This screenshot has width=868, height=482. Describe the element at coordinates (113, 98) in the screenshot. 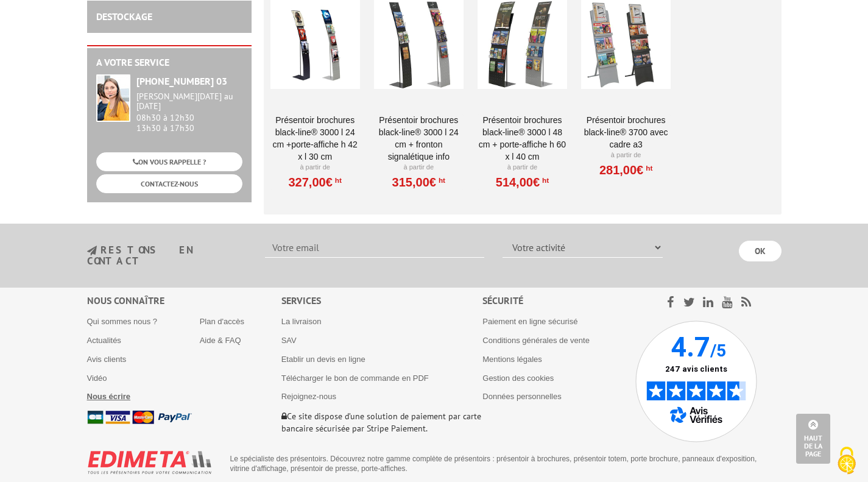

I see `img: widget-service.jpg` at that location.